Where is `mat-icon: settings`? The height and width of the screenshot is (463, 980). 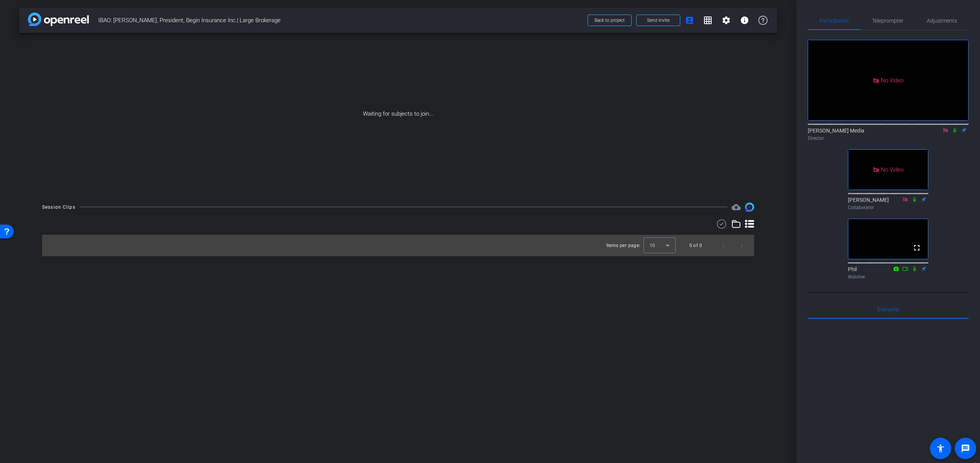 mat-icon: settings is located at coordinates (726, 20).